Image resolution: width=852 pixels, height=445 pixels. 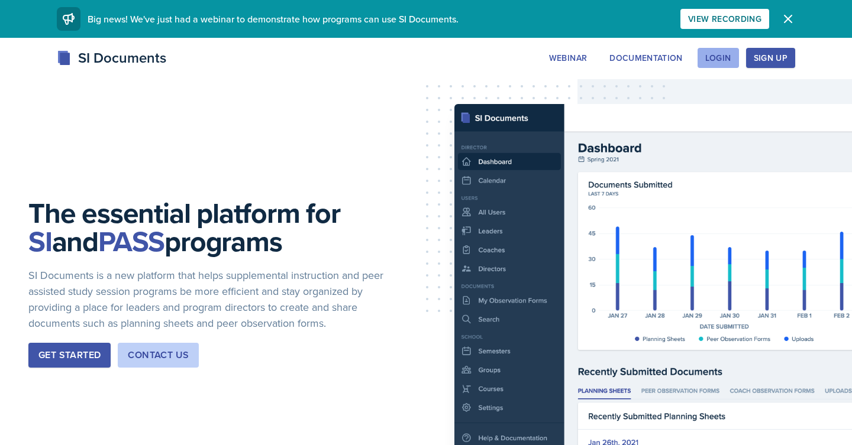 What do you see at coordinates (718, 58) in the screenshot?
I see `div: Login` at bounding box center [718, 58].